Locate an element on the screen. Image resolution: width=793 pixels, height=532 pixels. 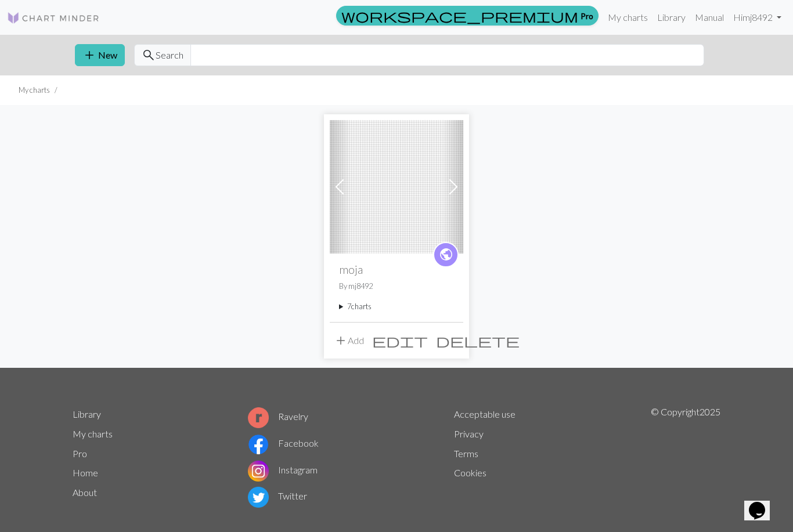
button: New is located at coordinates (100, 55).